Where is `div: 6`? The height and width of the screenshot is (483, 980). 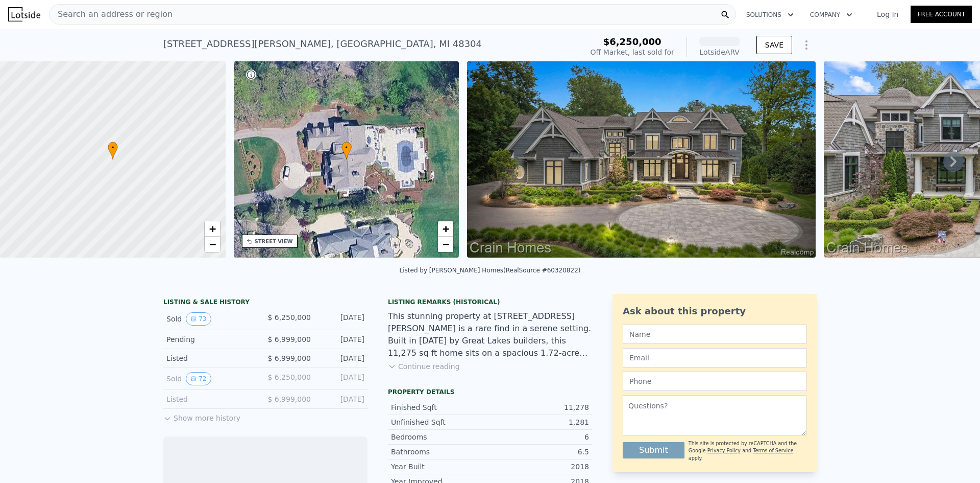 div: 6 is located at coordinates (539, 437).